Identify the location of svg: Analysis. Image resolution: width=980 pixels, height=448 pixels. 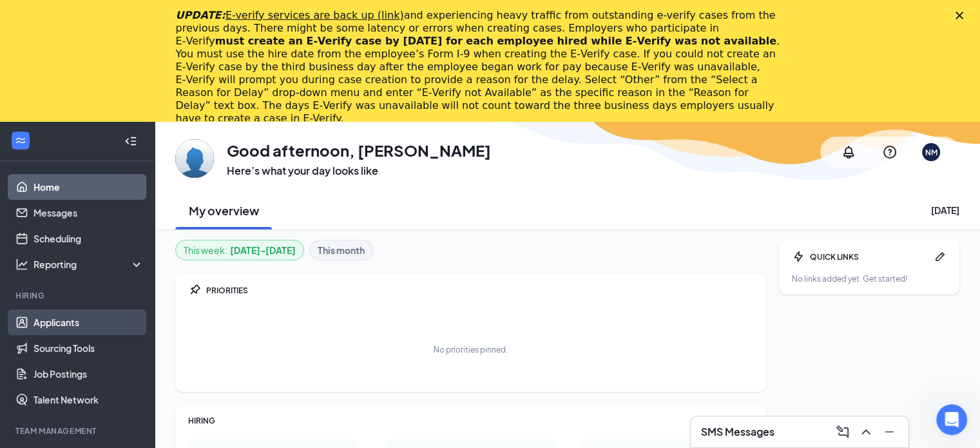
(22, 264).